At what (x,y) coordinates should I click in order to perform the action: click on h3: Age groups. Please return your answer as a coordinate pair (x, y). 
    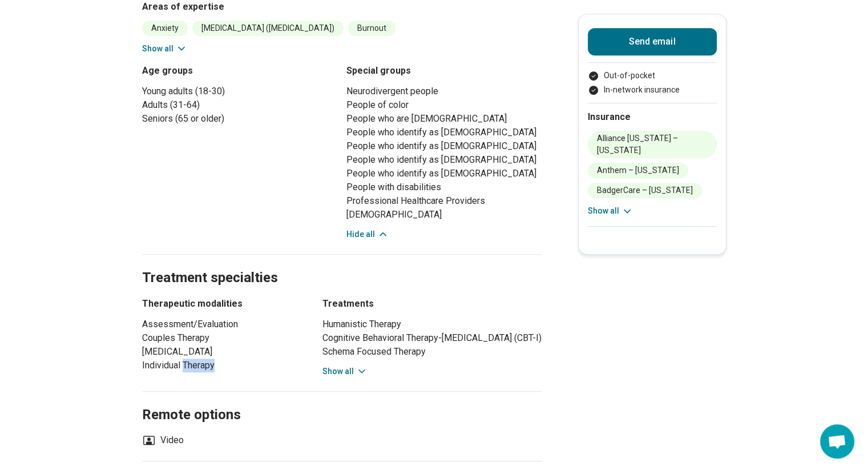
    Looking at the image, I should click on (240, 71).